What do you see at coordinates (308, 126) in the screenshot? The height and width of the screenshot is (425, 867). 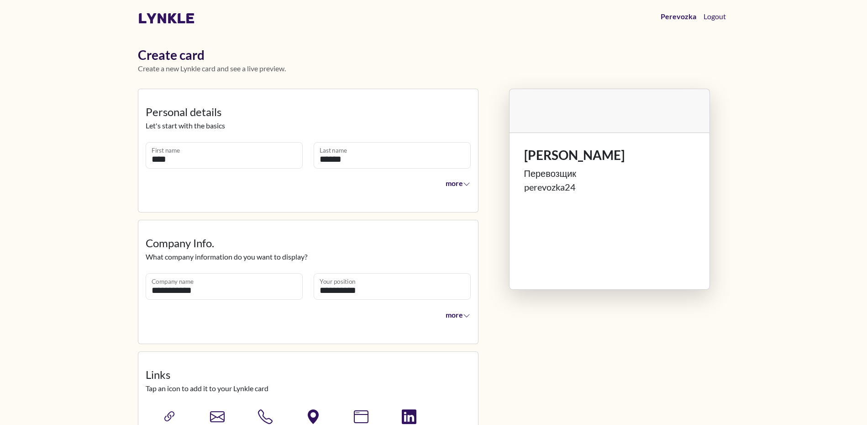 I see `p: Let's start with the basics` at bounding box center [308, 126].